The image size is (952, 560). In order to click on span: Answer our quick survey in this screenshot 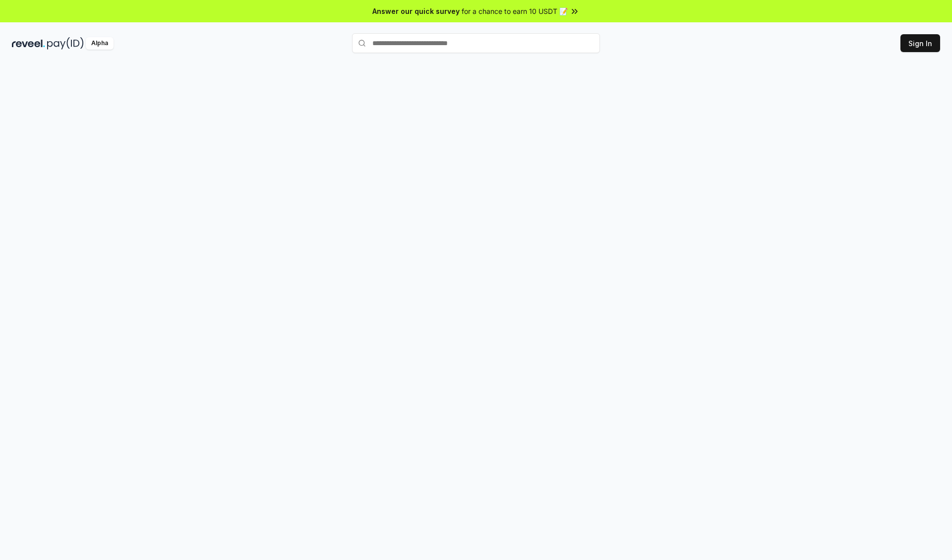, I will do `click(416, 11)`.